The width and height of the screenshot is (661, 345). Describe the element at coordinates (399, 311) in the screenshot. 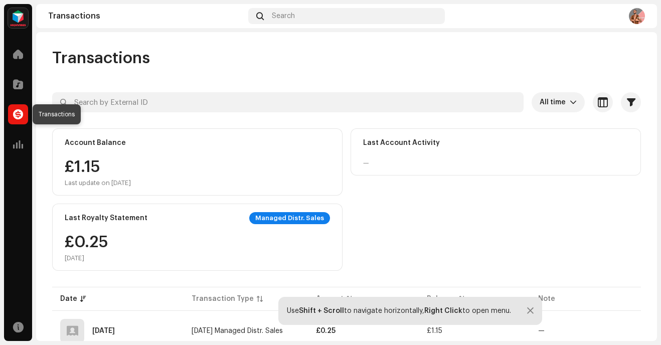

I see `div: Use to navigate horizontally, to open menu.` at that location.